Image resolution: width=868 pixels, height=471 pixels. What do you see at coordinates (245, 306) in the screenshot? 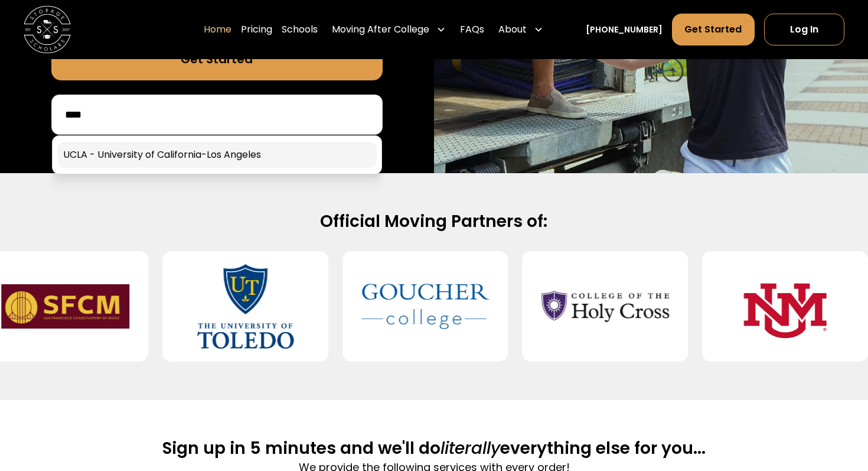
I see `img: University of Toledo` at bounding box center [245, 306].